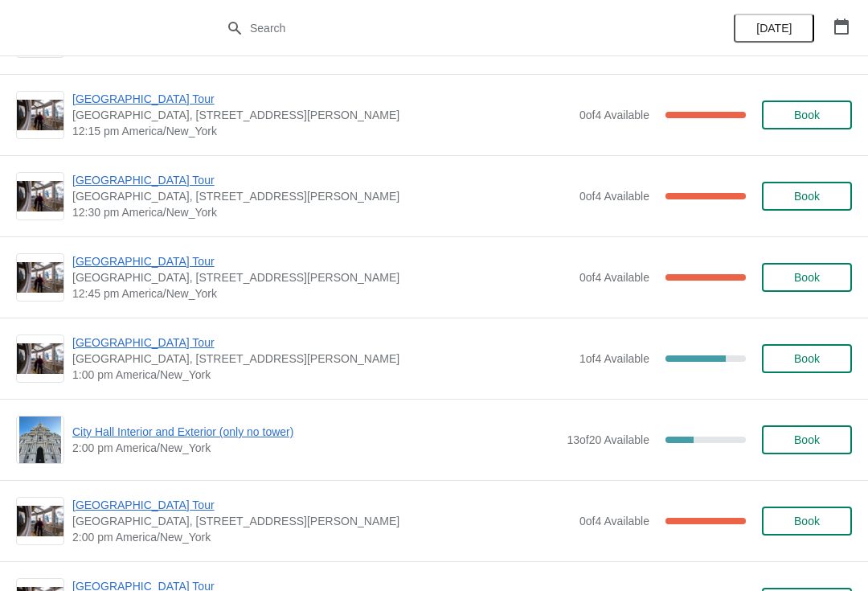  Describe the element at coordinates (614, 358) in the screenshot. I see `span: 1 of 4 Available` at that location.